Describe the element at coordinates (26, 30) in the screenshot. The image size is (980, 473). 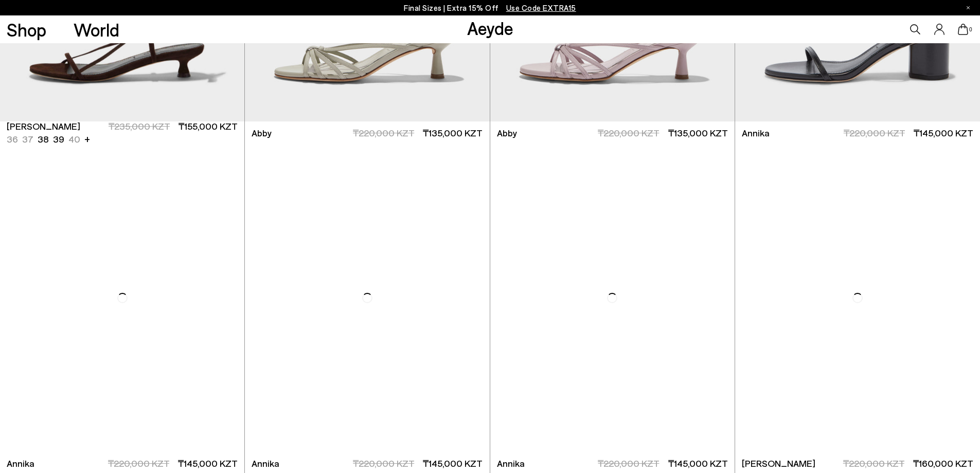
I see `a: Shop` at that location.